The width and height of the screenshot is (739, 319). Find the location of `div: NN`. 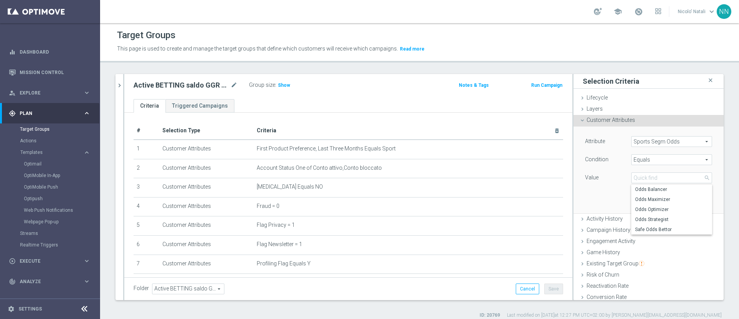

div: NN is located at coordinates (724, 12).